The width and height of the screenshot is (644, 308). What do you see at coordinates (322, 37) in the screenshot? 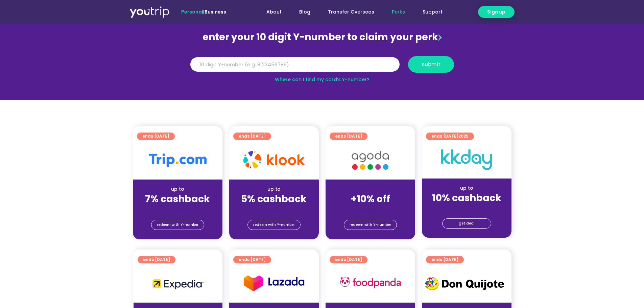
I see `div: enter your 10 digit Y-number to claim your perk` at bounding box center [322, 37].